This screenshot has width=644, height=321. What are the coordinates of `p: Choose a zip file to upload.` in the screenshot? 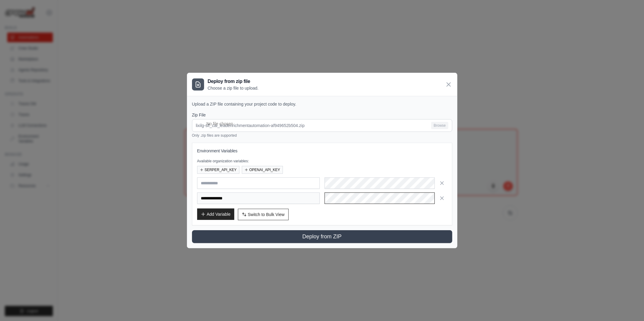 It's located at (233, 88).